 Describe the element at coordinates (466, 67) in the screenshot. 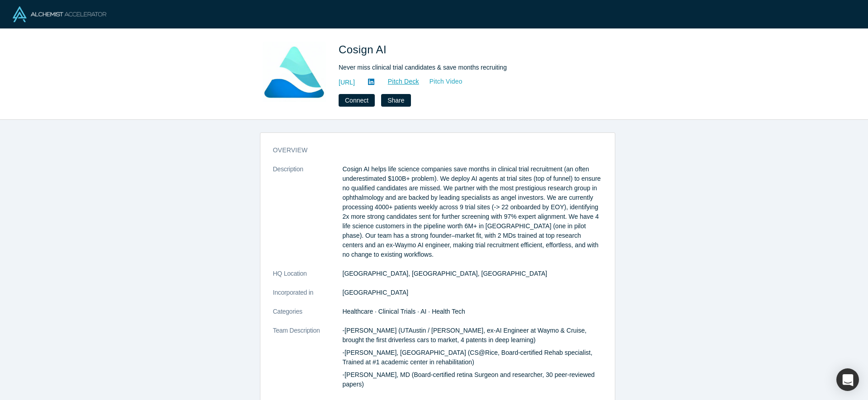

I see `div: Never miss clinical trial candidates & save months recruiting` at that location.